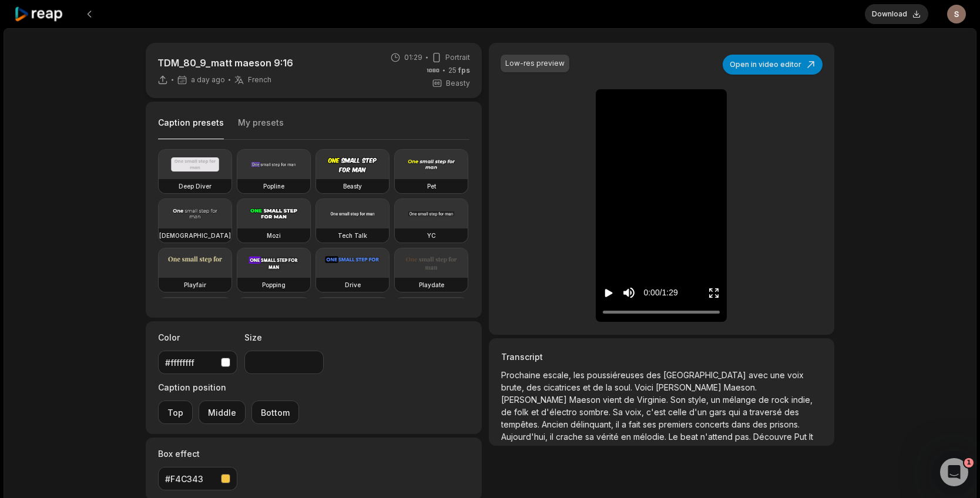  I want to click on h3: YC, so click(431, 235).